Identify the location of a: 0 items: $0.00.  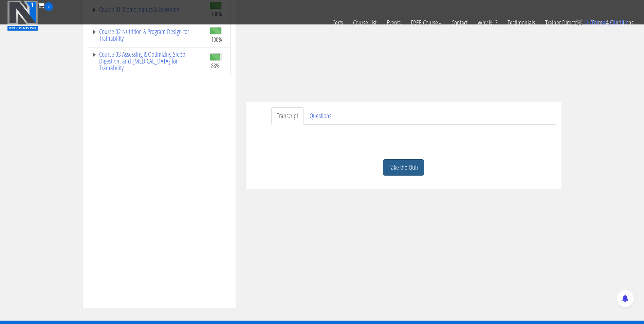
(602, 22).